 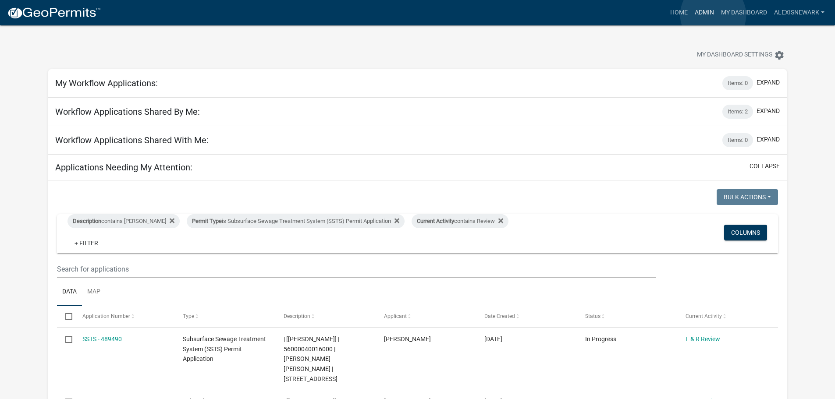 What do you see at coordinates (102, 339) in the screenshot?
I see `a: SSTS - 489490` at bounding box center [102, 339].